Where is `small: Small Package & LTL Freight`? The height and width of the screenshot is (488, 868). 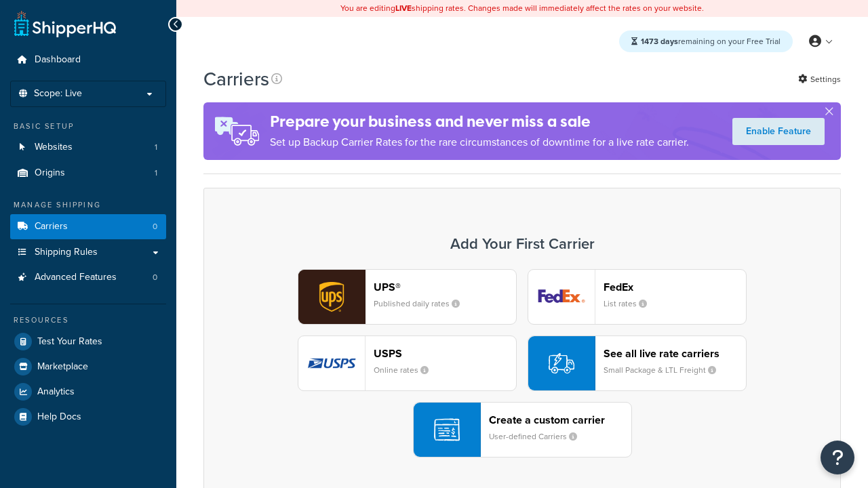 small: Small Package & LTL Freight is located at coordinates (665, 370).